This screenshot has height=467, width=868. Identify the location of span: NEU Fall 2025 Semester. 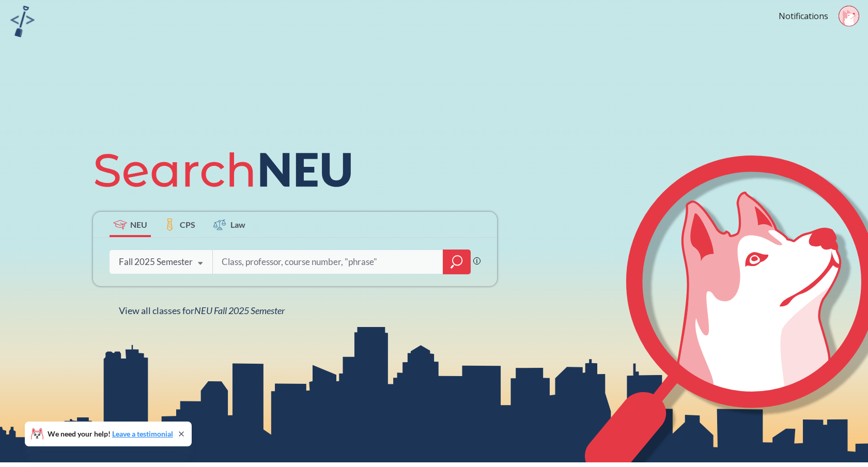
(239, 310).